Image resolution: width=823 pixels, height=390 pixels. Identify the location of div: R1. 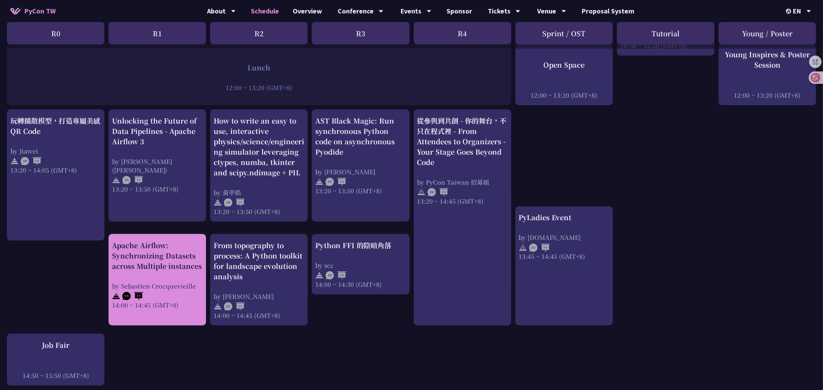
(157, 33).